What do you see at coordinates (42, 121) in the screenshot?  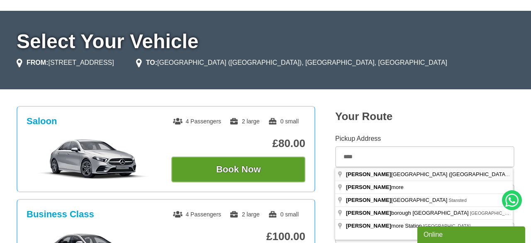 I see `h3: Saloon` at bounding box center [42, 121].